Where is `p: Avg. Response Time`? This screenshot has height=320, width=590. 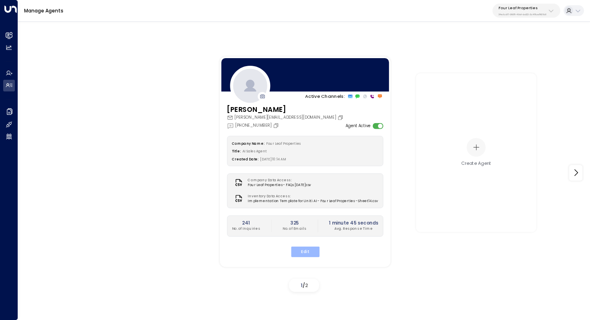 p: Avg. Response Time is located at coordinates (354, 229).